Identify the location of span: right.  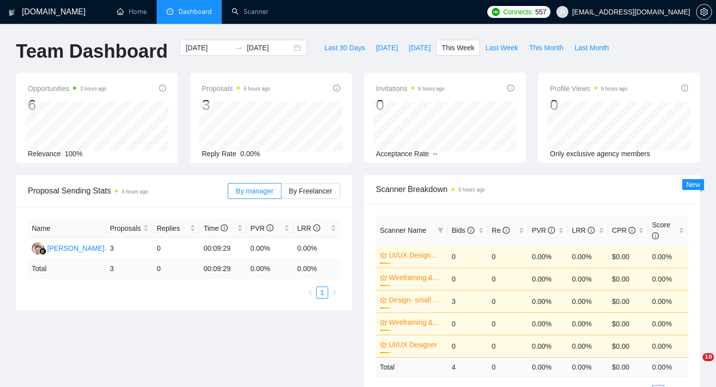
(334, 292).